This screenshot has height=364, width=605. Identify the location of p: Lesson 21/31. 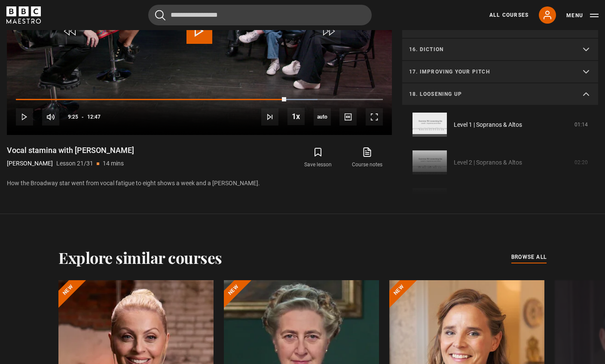
(75, 163).